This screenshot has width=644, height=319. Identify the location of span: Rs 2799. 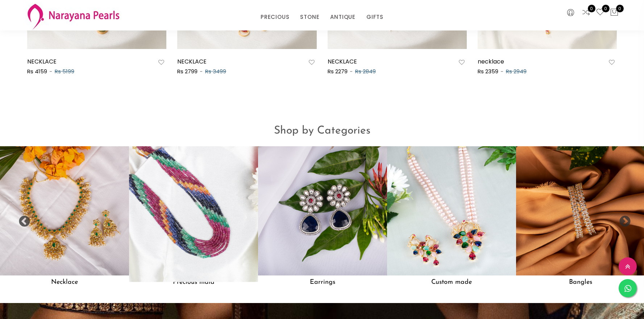
(187, 71).